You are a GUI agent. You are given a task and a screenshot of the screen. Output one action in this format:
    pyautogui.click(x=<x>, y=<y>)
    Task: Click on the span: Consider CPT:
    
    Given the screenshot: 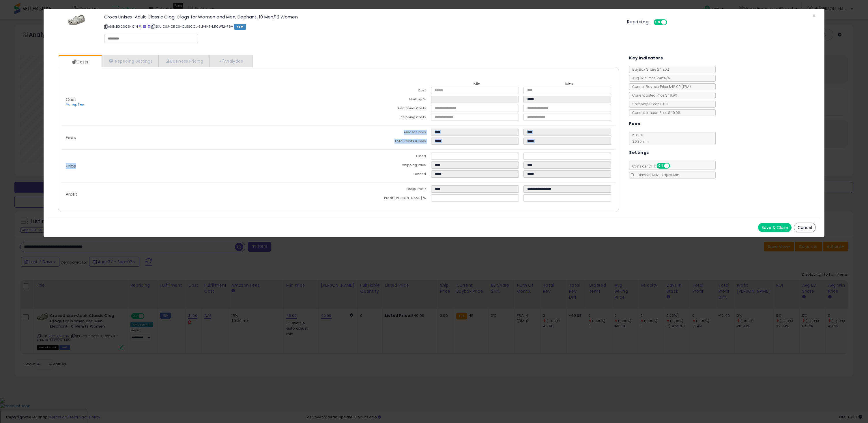 What is the action you would take?
    pyautogui.click(x=653, y=166)
    